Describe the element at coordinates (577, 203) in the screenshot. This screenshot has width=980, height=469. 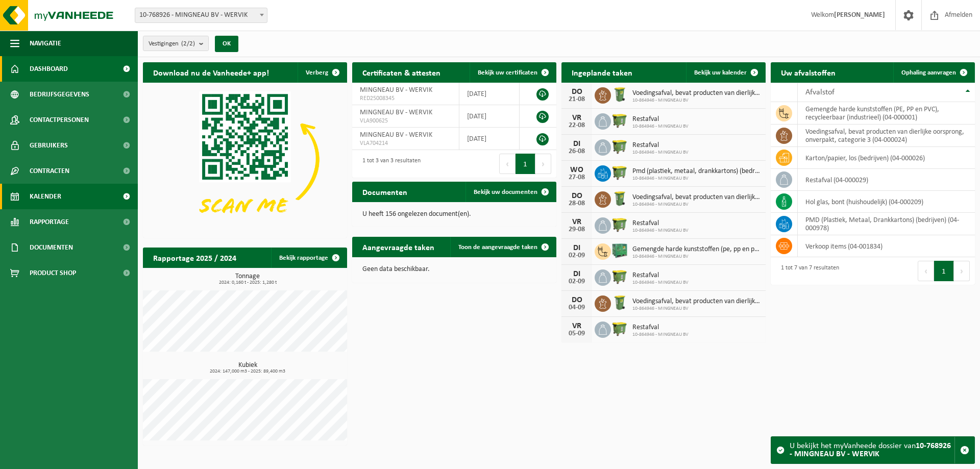
I see `div: 28-08` at that location.